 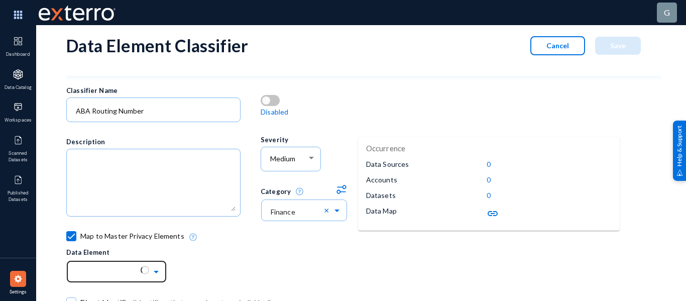 I want to click on span: Map to Master Privacy Elements, so click(x=132, y=236).